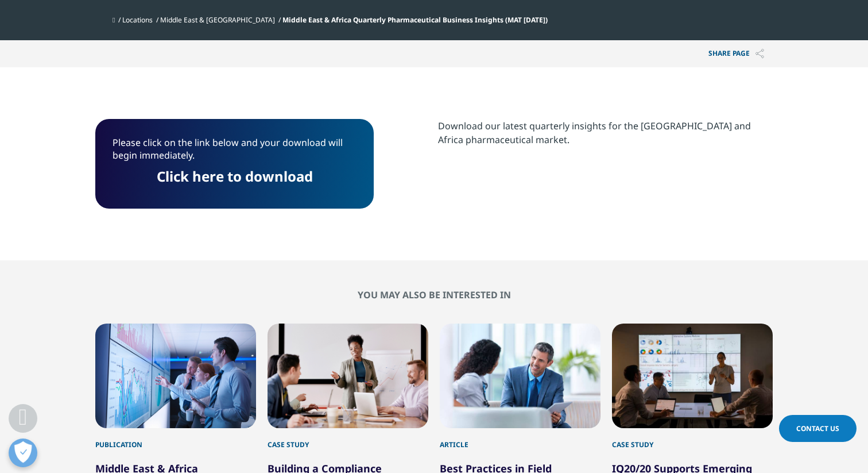 This screenshot has width=868, height=473. What do you see at coordinates (234, 176) in the screenshot?
I see `a: Click here to download` at bounding box center [234, 176].